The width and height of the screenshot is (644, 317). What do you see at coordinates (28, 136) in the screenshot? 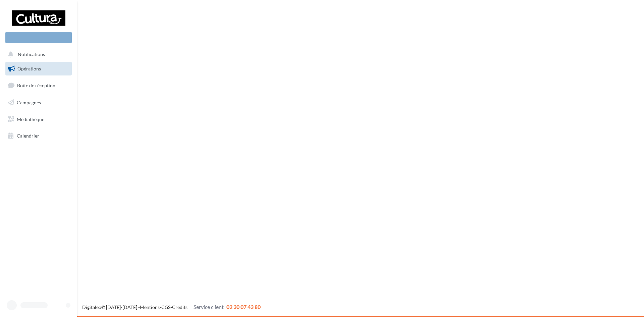
I see `span: Calendrier` at bounding box center [28, 136].